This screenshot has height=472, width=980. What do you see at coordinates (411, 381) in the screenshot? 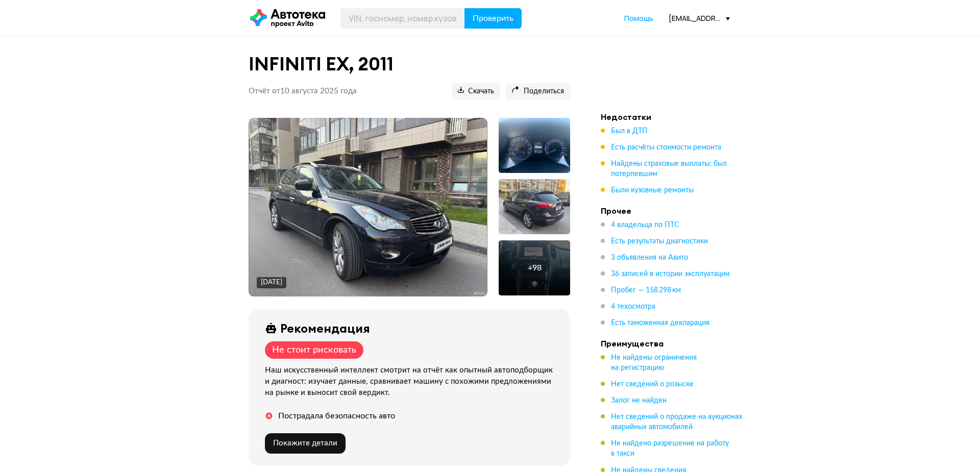
I see `div: Наш искусственный интеллект смотрит на отчёт как опытный автоподборщик и диагност: изучает данные...` at bounding box center [411, 381].